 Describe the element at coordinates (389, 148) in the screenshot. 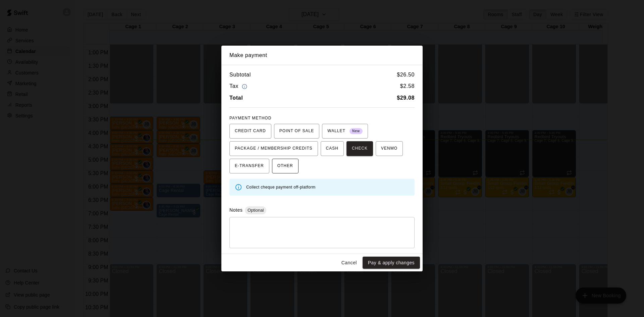

I see `span: VENMO` at that location.